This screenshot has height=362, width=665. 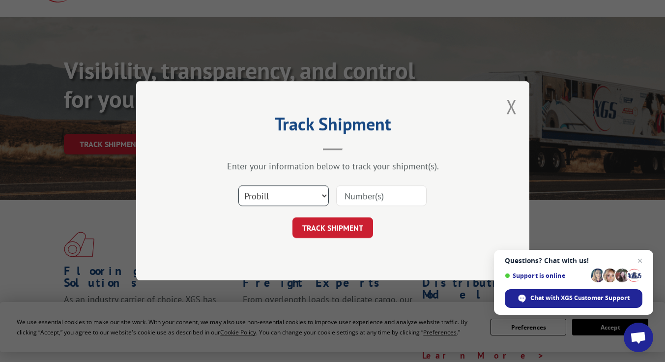 I want to click on div: Enter your information below to track your shipment(s)., so click(x=333, y=166).